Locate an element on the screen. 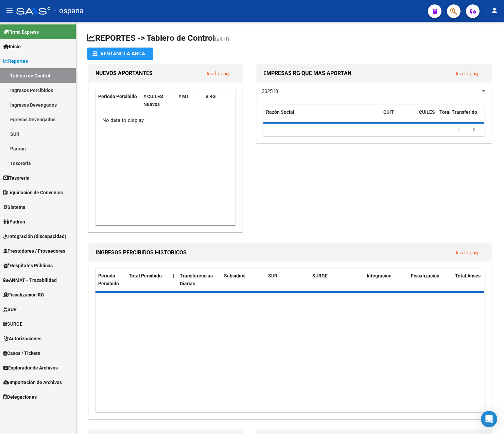  datatable-header-cell: SURGE is located at coordinates (337, 280).